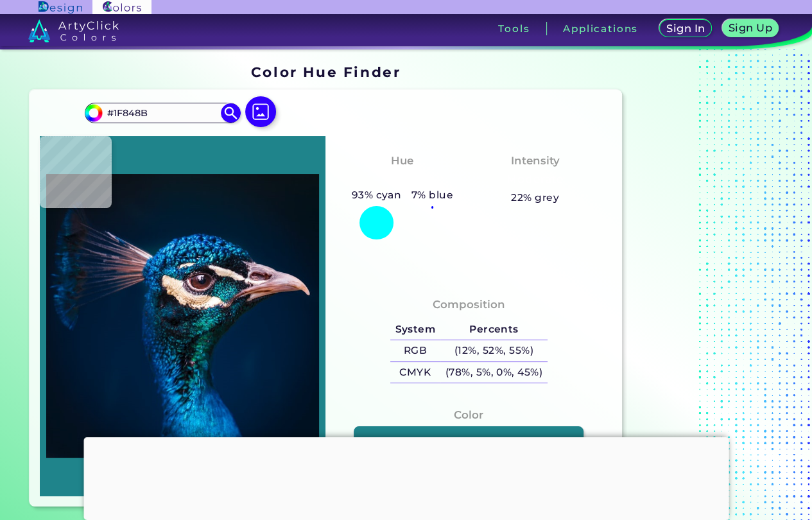 The height and width of the screenshot is (520, 812). What do you see at coordinates (468, 415) in the screenshot?
I see `h4: Color` at bounding box center [468, 415].